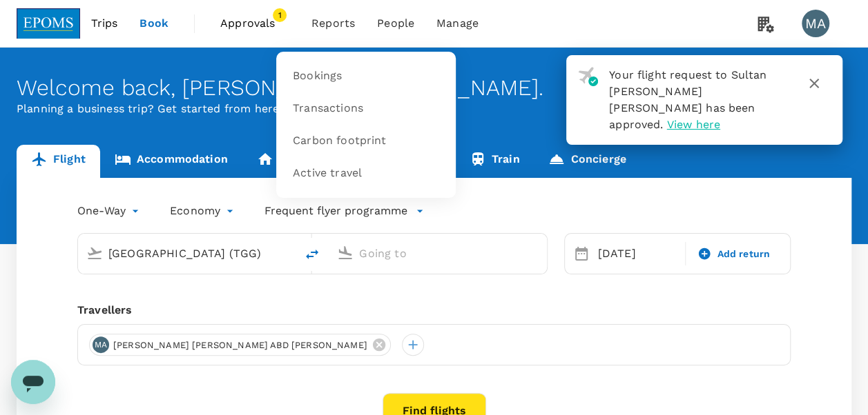 This screenshot has height=415, width=868. Describe the element at coordinates (317, 76) in the screenshot. I see `span: Bookings` at that location.